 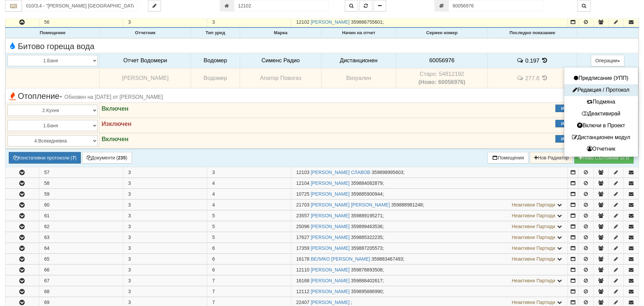 What do you see at coordinates (50, 46) in the screenshot?
I see `span: Битово гореща вода` at bounding box center [50, 46].